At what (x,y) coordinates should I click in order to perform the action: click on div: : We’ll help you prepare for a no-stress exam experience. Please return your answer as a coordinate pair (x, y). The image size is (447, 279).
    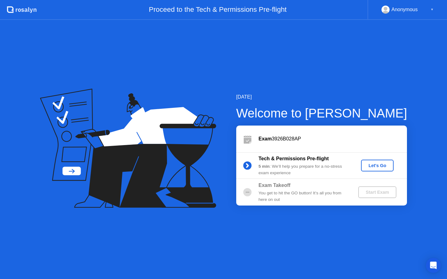
    Looking at the image, I should click on (303, 170).